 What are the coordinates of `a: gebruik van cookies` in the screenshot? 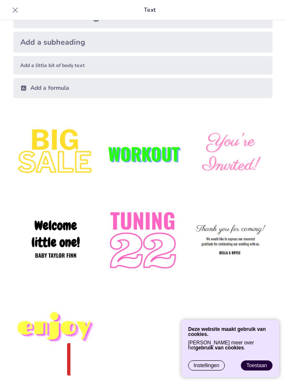 It's located at (219, 348).